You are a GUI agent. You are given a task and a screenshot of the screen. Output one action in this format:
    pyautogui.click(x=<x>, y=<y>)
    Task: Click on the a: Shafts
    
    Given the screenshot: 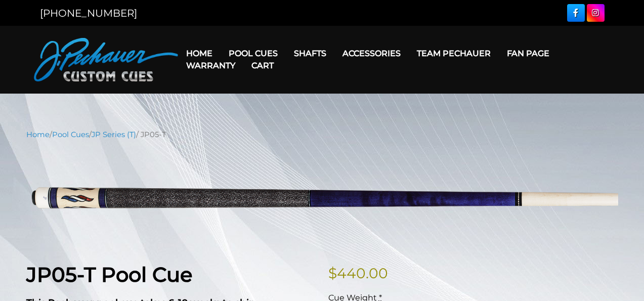 What is the action you would take?
    pyautogui.click(x=310, y=54)
    